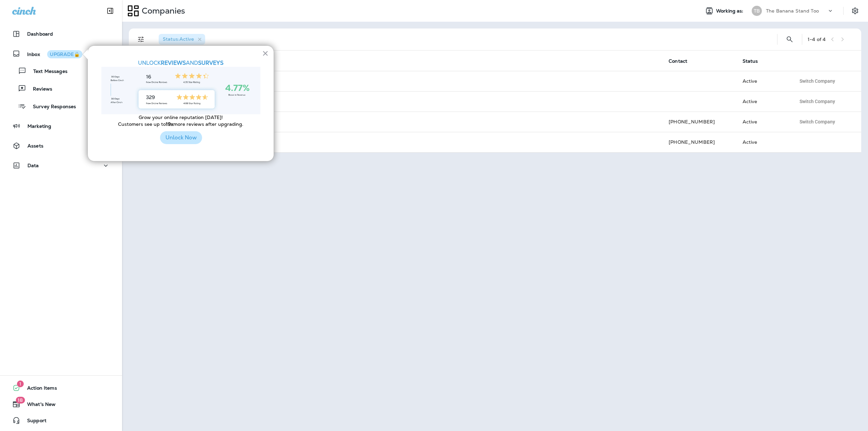 The height and width of the screenshot is (431, 868). I want to click on span: Status : Active, so click(178, 39).